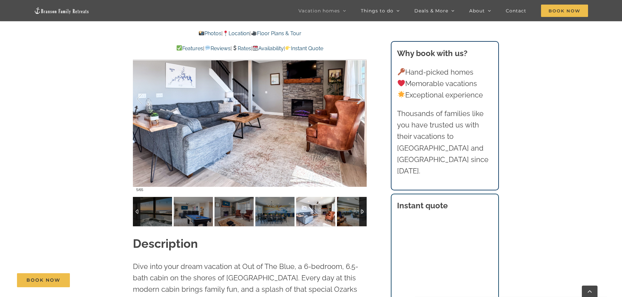 The image size is (622, 297). I want to click on p: Hand-picked homes Memorable vacations Exceptional experience, so click(445, 84).